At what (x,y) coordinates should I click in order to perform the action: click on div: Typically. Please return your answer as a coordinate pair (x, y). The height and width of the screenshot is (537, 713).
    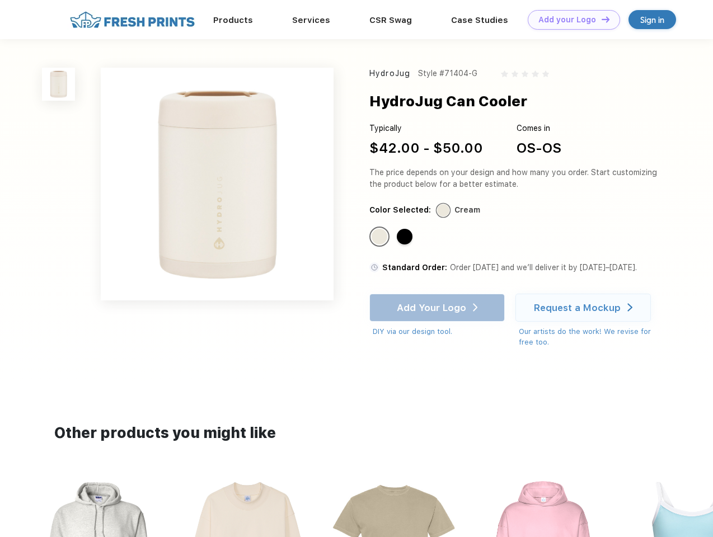
    Looking at the image, I should click on (426, 128).